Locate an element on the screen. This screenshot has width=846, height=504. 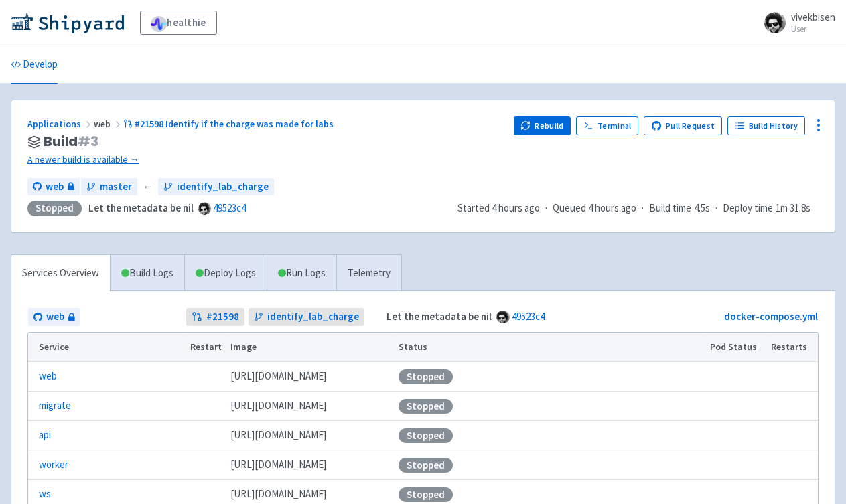
span: vivekbisen is located at coordinates (813, 17).